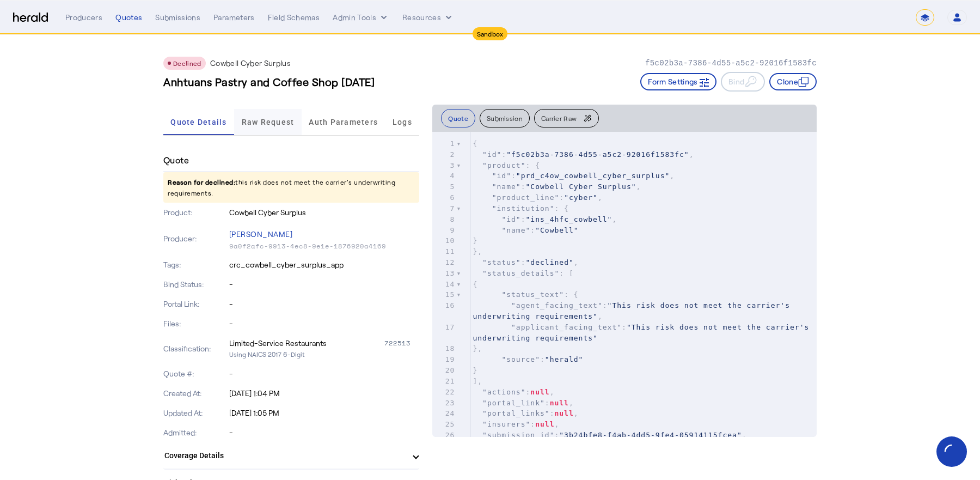 This screenshot has height=480, width=980. Describe the element at coordinates (559, 118) in the screenshot. I see `span: Carrier Raw` at that location.